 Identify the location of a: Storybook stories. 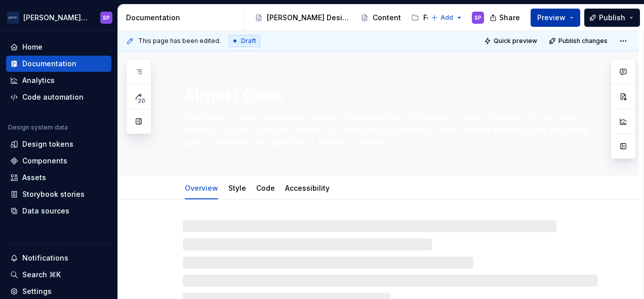
(59, 194).